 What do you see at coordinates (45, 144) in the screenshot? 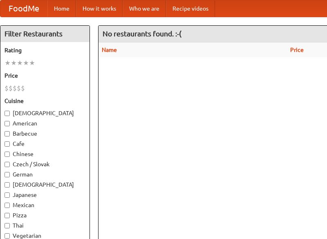
I see `label: Cafe` at bounding box center [45, 144].